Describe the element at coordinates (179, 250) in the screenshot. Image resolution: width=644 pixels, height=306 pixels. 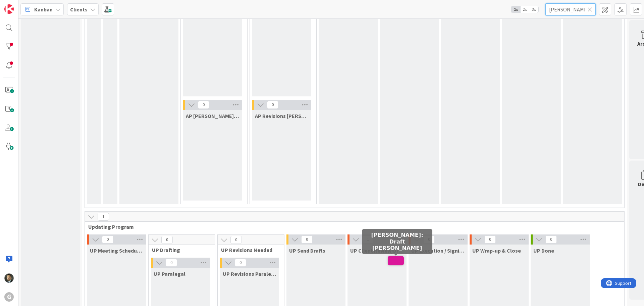
I see `span: UP Drafting` at that location.